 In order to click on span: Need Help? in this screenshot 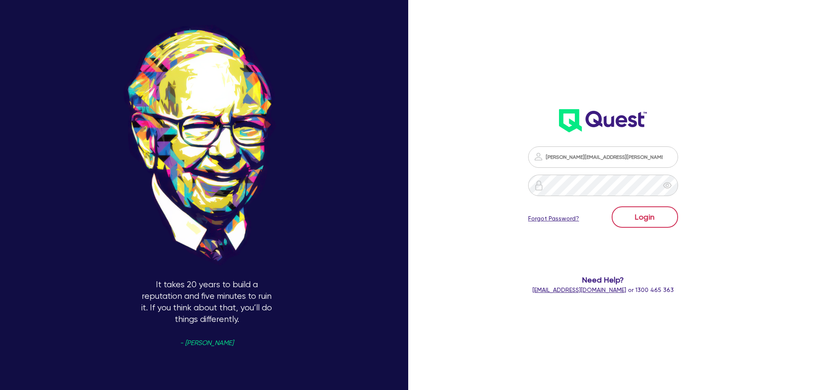, I will do `click(603, 280)`.